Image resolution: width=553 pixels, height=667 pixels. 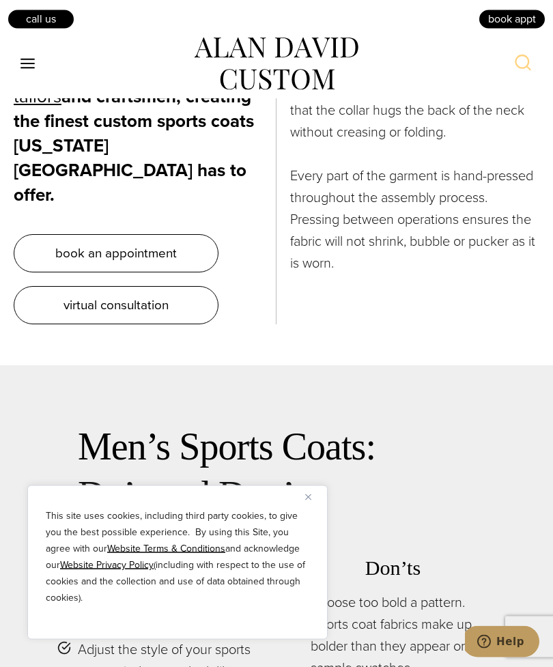 I want to click on p: All collars are initially basted and then hand sewn into the jacket. This assures that the collar..., so click(x=415, y=100).